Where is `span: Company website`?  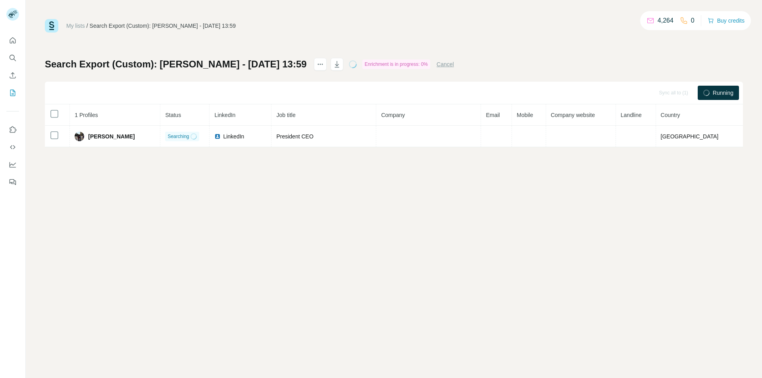
span: Company website is located at coordinates (572, 115).